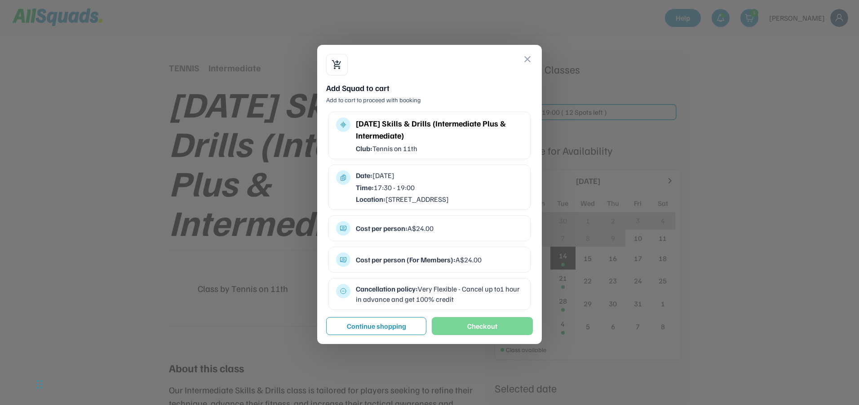  I want to click on div: Add to cart to proceed with booking, so click(429, 100).